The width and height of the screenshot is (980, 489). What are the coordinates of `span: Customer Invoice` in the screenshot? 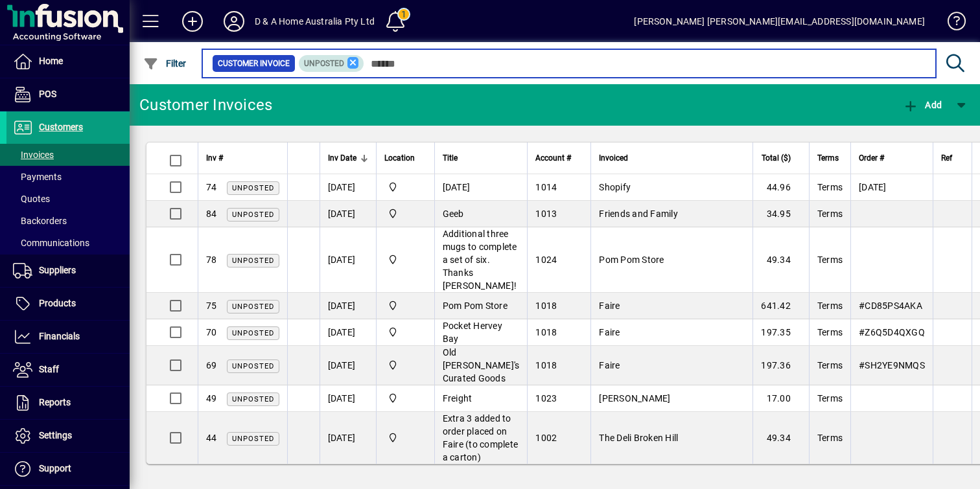 It's located at (253, 63).